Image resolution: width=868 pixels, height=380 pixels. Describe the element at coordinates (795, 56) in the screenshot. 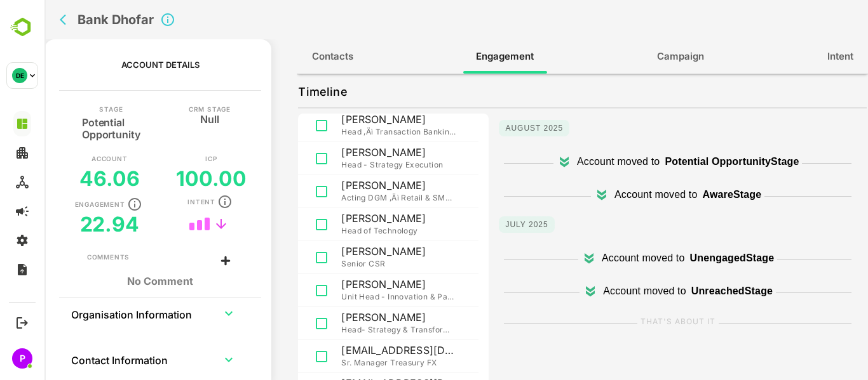

I see `span: Intent` at that location.